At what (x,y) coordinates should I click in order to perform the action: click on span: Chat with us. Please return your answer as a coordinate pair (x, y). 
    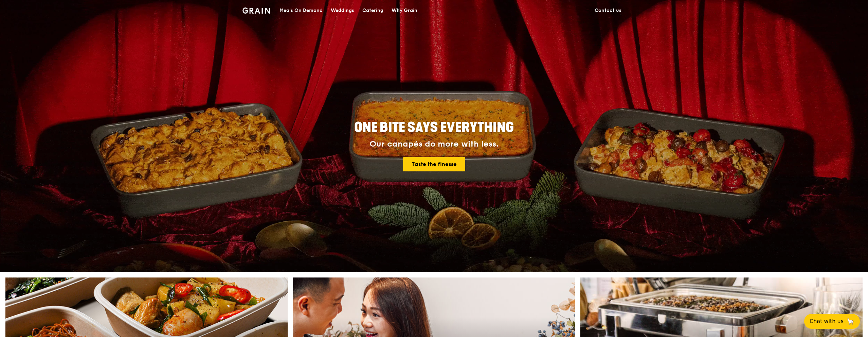
    Looking at the image, I should click on (827, 321).